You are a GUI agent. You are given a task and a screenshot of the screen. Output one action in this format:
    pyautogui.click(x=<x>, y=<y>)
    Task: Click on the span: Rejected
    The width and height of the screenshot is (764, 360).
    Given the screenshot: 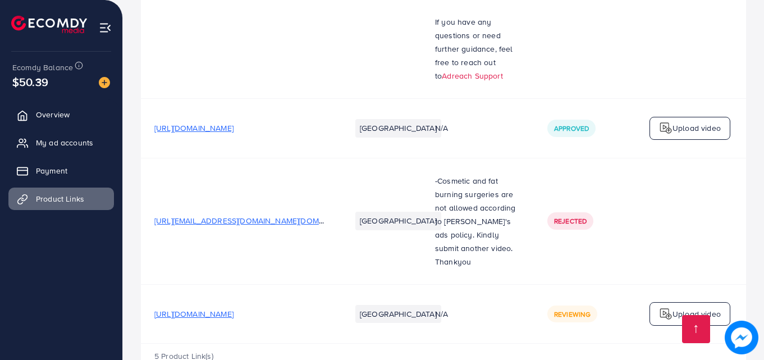 What is the action you would take?
    pyautogui.click(x=570, y=221)
    